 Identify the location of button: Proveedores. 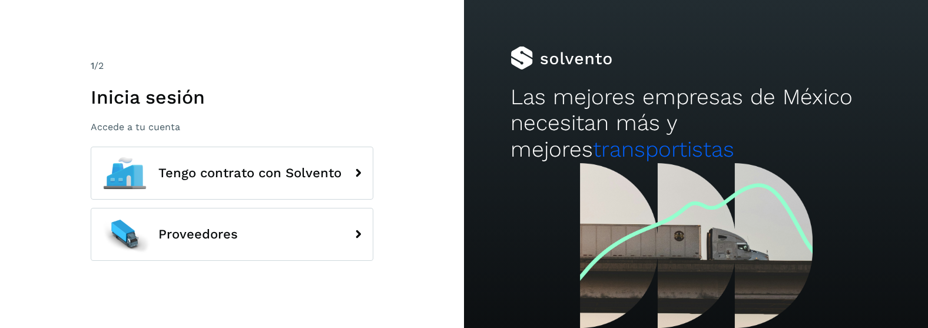
(232, 234).